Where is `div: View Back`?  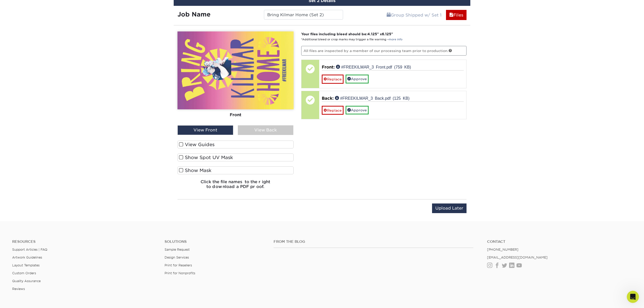
div: View Back is located at coordinates (265, 130).